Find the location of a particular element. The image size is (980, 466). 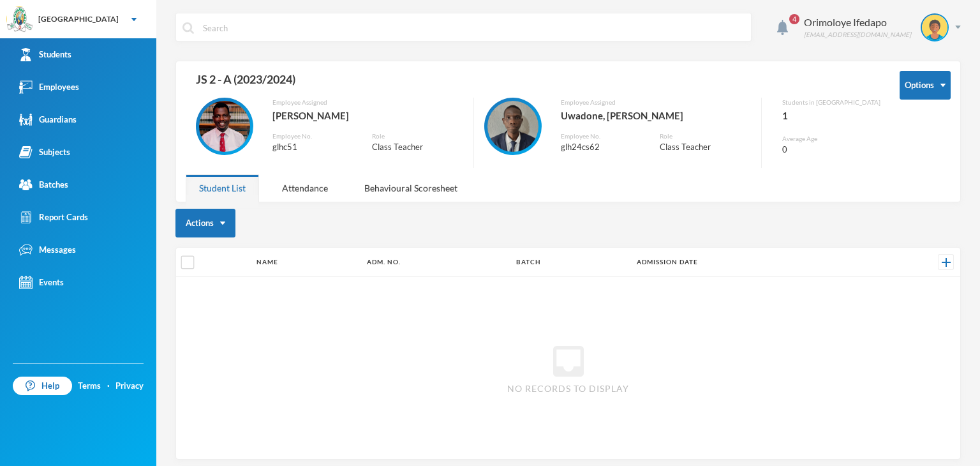

div: Orimoloye Ifedapo is located at coordinates (858, 22).